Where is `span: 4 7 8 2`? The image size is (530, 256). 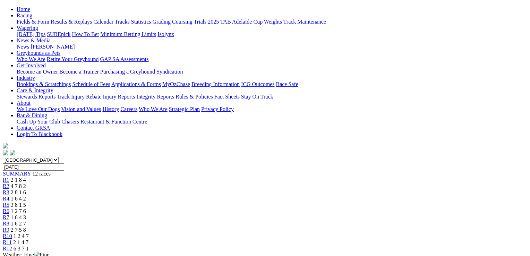
span: 4 7 8 2 is located at coordinates (18, 186).